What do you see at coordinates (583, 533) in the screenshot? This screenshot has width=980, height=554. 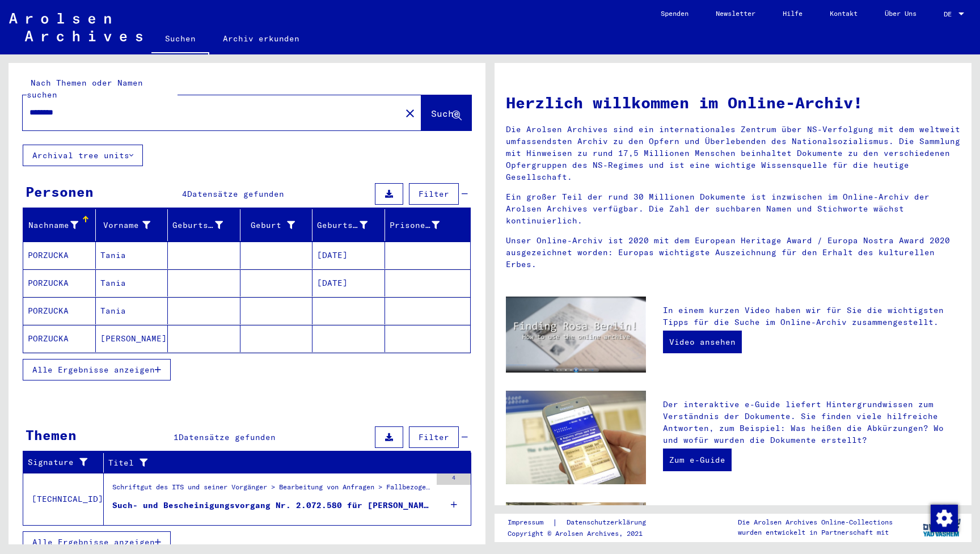 I see `p: Copyright © Arolsen Archives, 2021` at bounding box center [583, 533].